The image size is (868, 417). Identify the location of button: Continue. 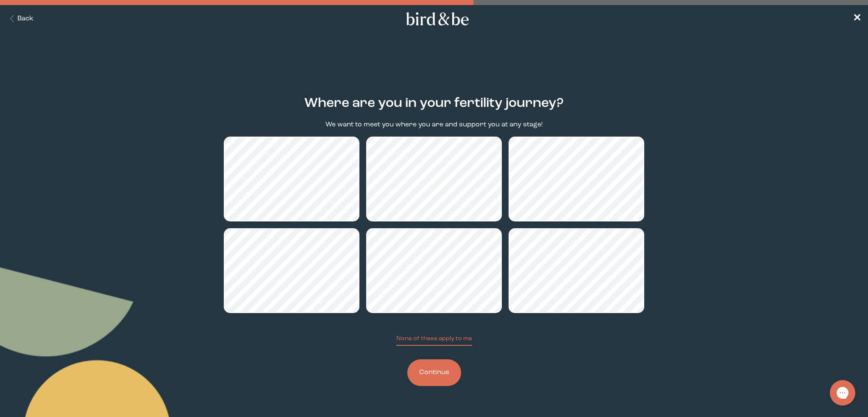
(434, 372).